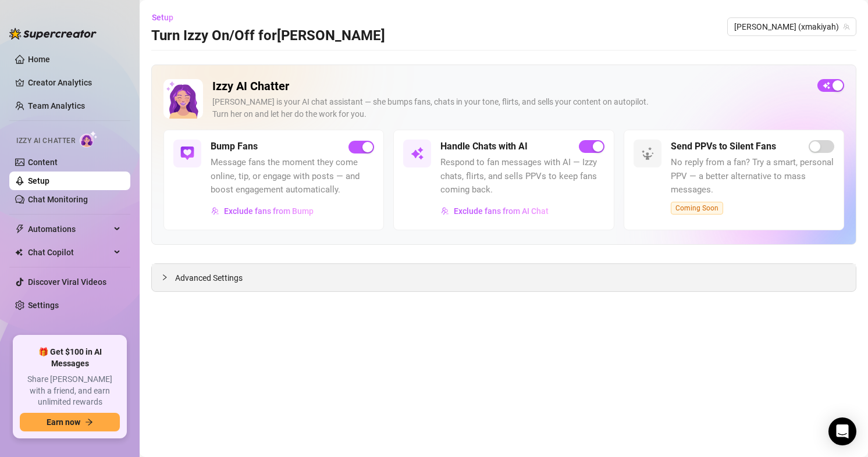 The height and width of the screenshot is (457, 868). I want to click on span: Setup, so click(162, 18).